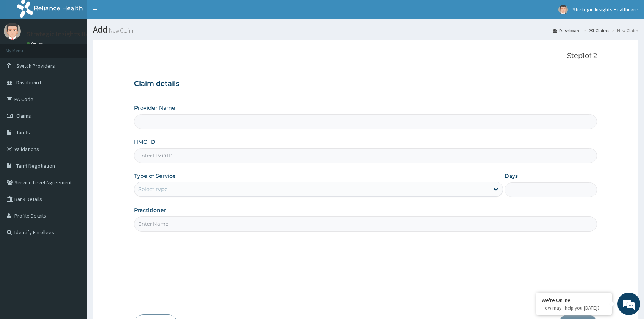 Image resolution: width=644 pixels, height=319 pixels. What do you see at coordinates (150, 210) in the screenshot?
I see `label: Practitioner` at bounding box center [150, 210].